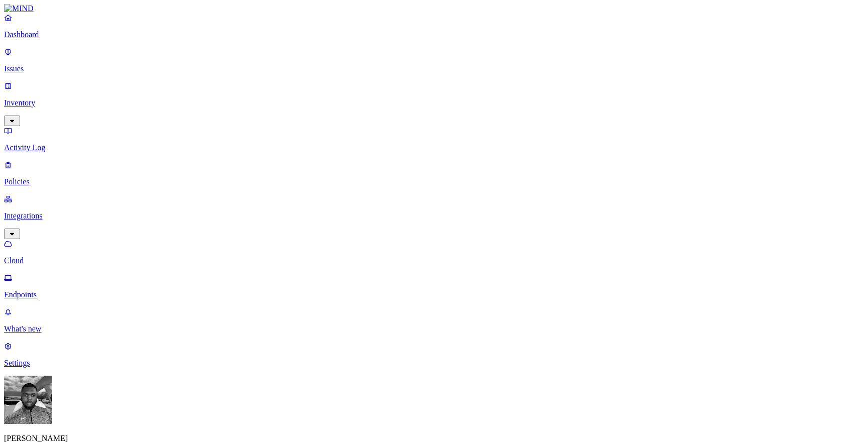  I want to click on p: What's new, so click(434, 329).